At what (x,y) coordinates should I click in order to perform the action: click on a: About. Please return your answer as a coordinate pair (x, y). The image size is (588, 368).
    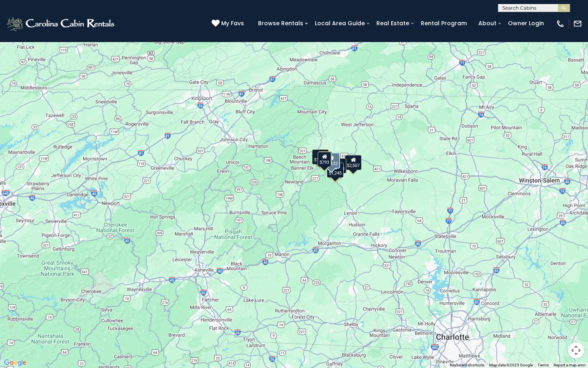
    Looking at the image, I should click on (487, 23).